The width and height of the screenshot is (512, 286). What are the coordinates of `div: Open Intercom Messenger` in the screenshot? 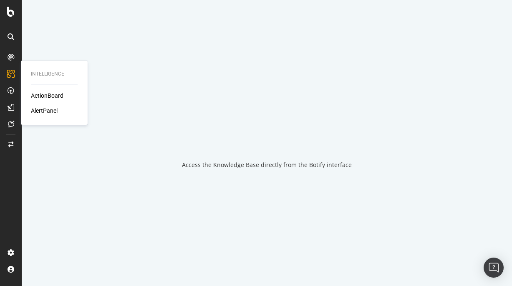 It's located at (493, 267).